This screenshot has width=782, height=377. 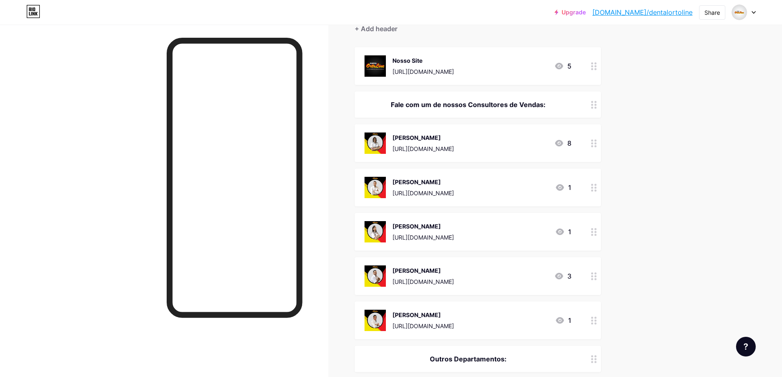 What do you see at coordinates (468, 105) in the screenshot?
I see `div: Fale com um de nossos Consultores de Vendas:` at bounding box center [468, 105].